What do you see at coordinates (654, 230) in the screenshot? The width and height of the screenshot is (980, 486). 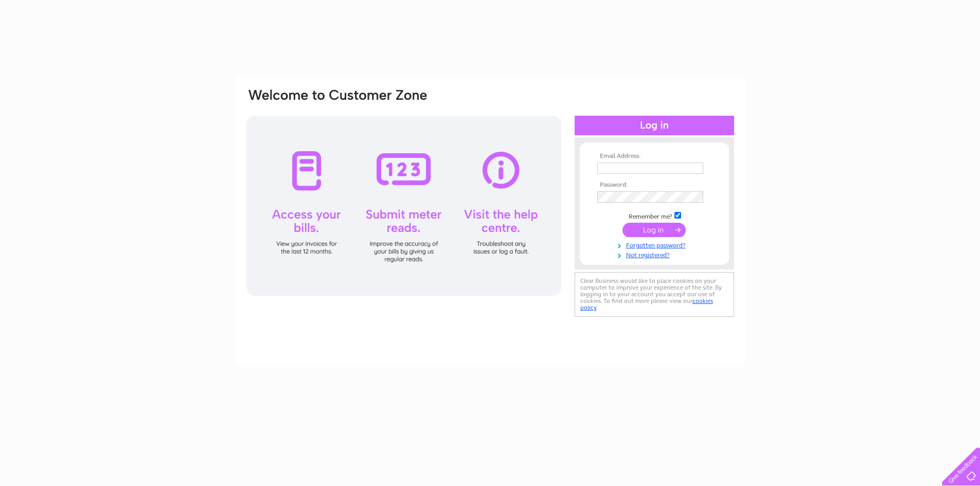 I see `input: Submit` at bounding box center [654, 230].